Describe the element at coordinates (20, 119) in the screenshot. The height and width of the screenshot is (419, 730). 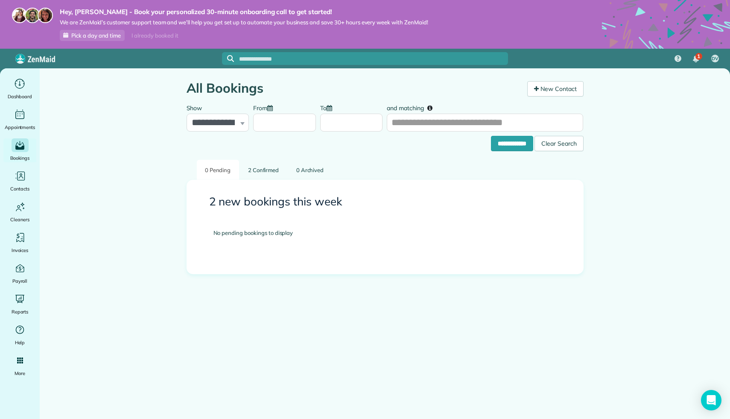
I see `a: Appointments` at that location.